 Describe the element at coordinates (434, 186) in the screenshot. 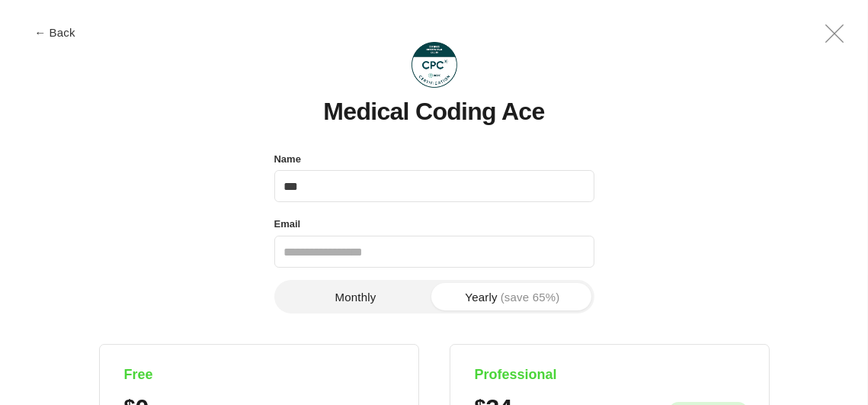

I see `input: Name` at that location.